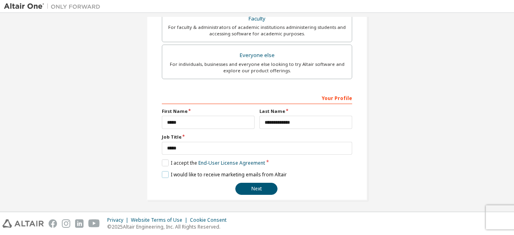  Describe the element at coordinates (306, 111) in the screenshot. I see `label: Last Name` at that location.